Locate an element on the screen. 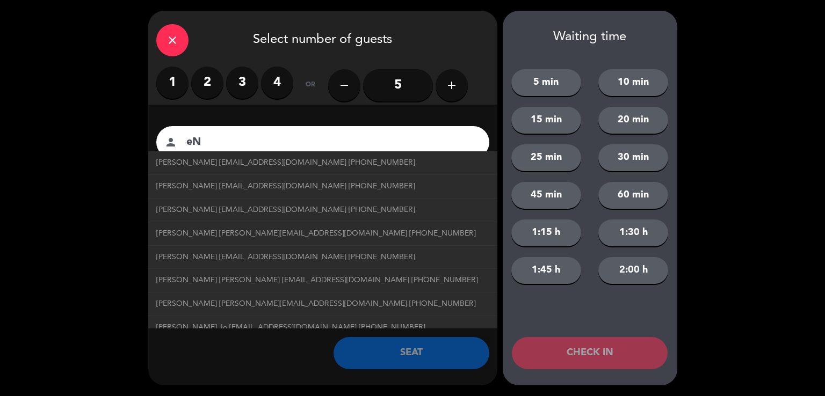 The image size is (825, 396). button: 25 min is located at coordinates (546, 158).